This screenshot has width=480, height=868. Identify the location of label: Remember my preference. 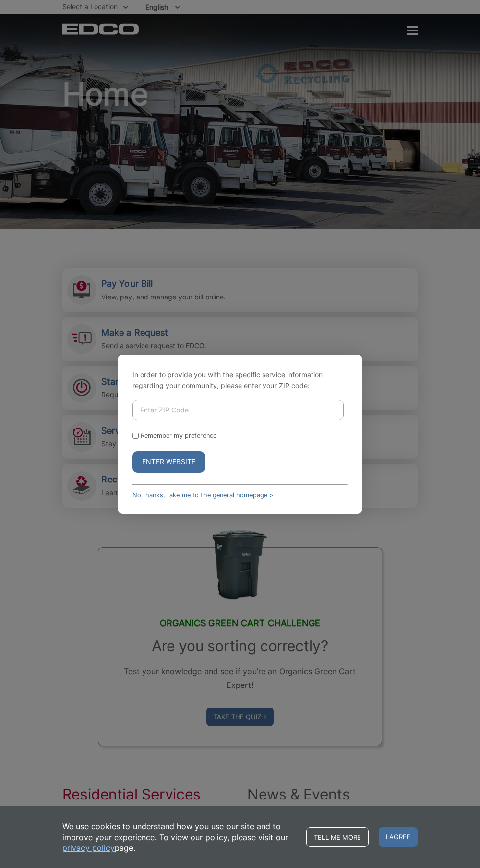
(178, 435).